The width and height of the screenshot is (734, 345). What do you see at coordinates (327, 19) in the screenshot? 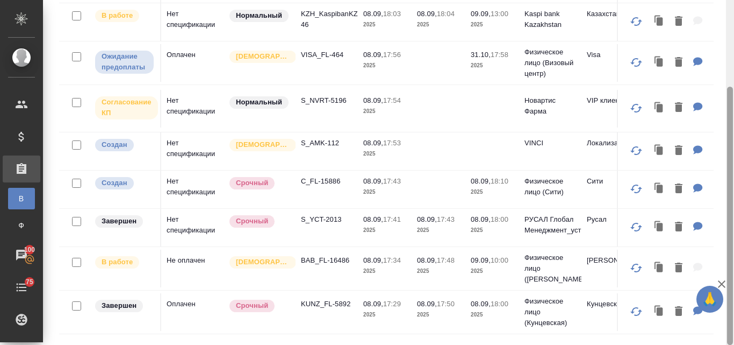
I see `p: KZH_KaspibanKZ-46` at bounding box center [327, 19].